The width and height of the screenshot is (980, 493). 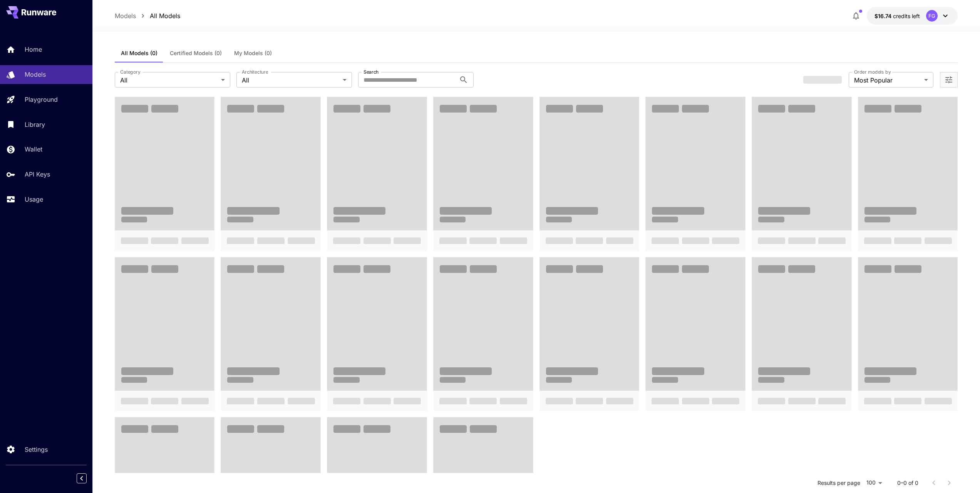 I want to click on p: Results per page, so click(x=838, y=483).